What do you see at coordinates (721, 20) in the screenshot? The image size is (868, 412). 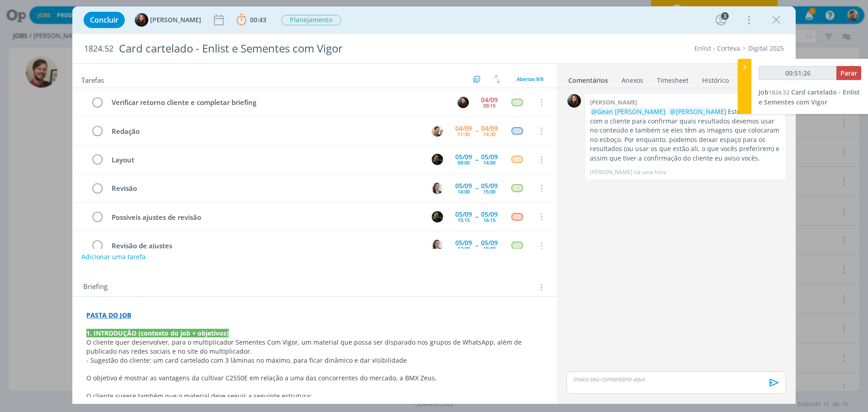 I see `button: 3` at bounding box center [721, 20].